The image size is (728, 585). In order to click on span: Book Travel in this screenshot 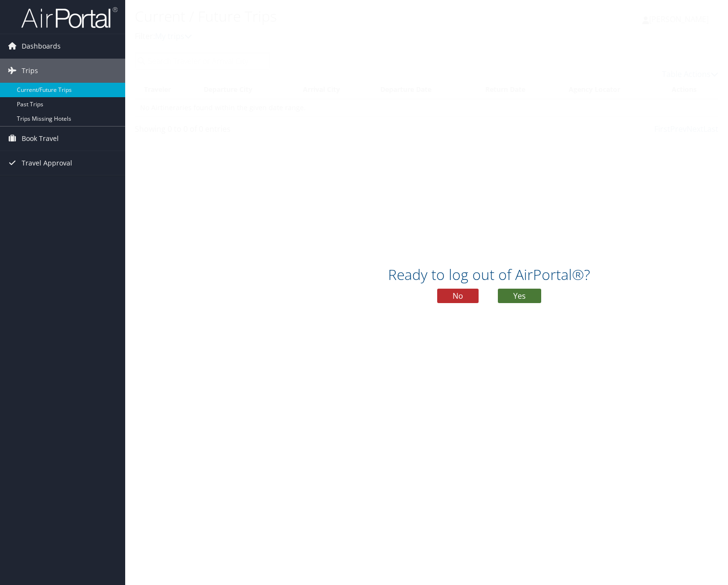, I will do `click(40, 138)`.